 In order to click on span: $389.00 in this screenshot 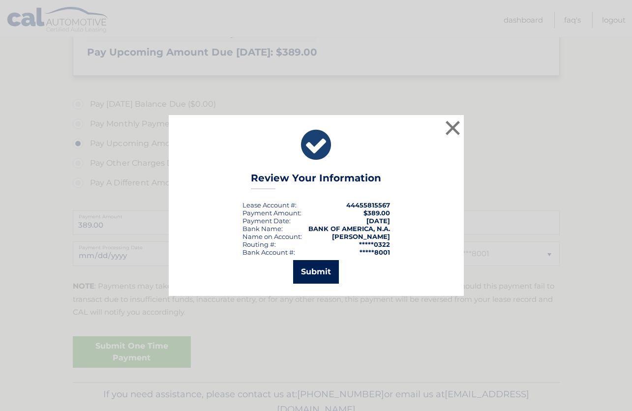, I will do `click(377, 213)`.